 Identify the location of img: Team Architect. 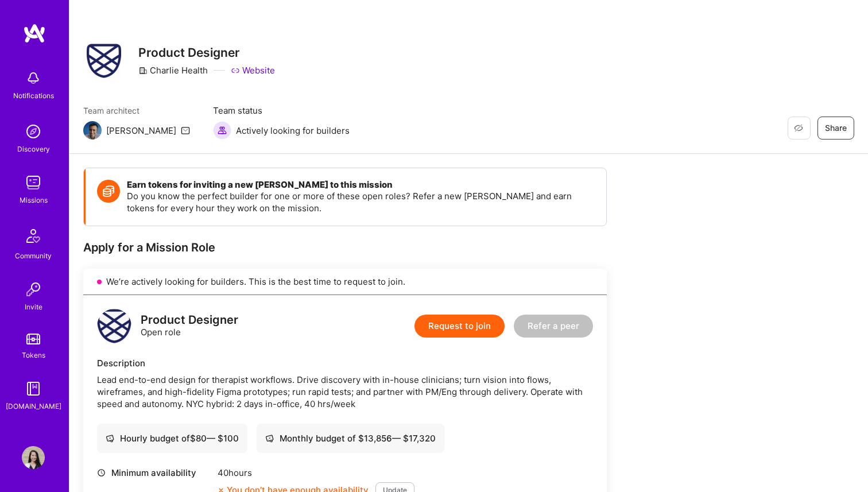
(92, 130).